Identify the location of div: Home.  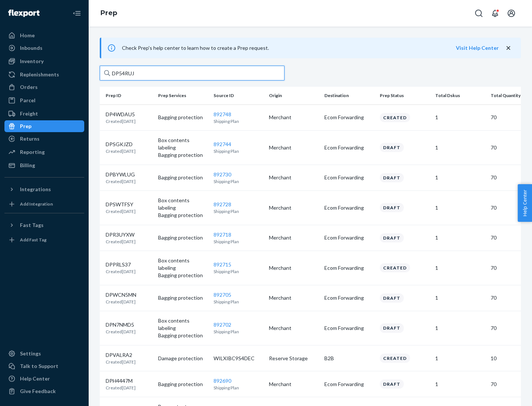
(28, 35).